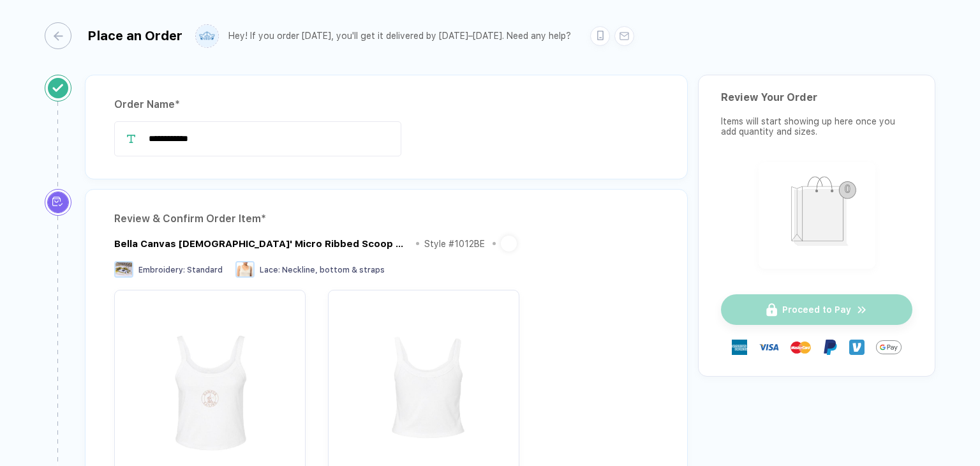 This screenshot has height=466, width=980. What do you see at coordinates (386, 219) in the screenshot?
I see `div: Review & Confirm Order Item` at bounding box center [386, 219].